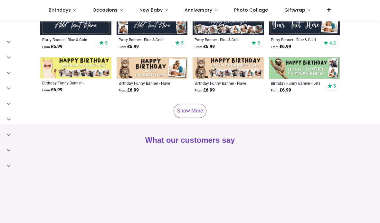 Image resolution: width=380 pixels, height=223 pixels. Describe the element at coordinates (152, 68) in the screenshot. I see `img: Happy Birthday Funny Banner - Have A Purrrfect Day - Cat - 1 Photo Upload` at that location.